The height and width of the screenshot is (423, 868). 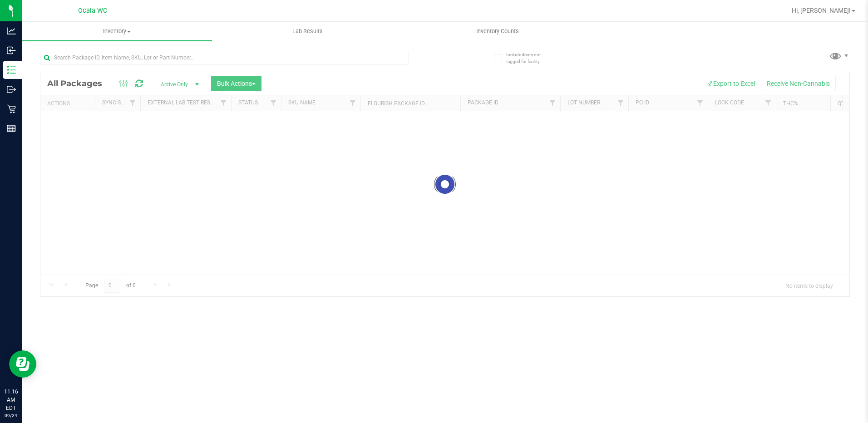 I want to click on span: Ocala WC, so click(x=93, y=11).